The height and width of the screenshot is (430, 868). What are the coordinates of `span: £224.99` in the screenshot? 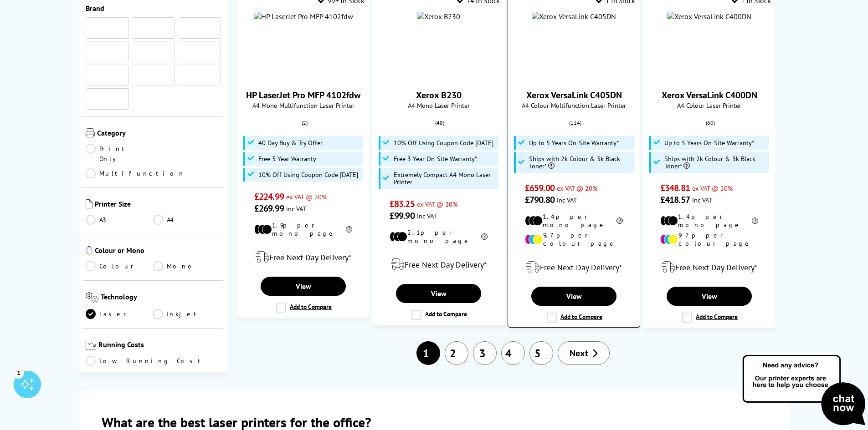 It's located at (268, 197).